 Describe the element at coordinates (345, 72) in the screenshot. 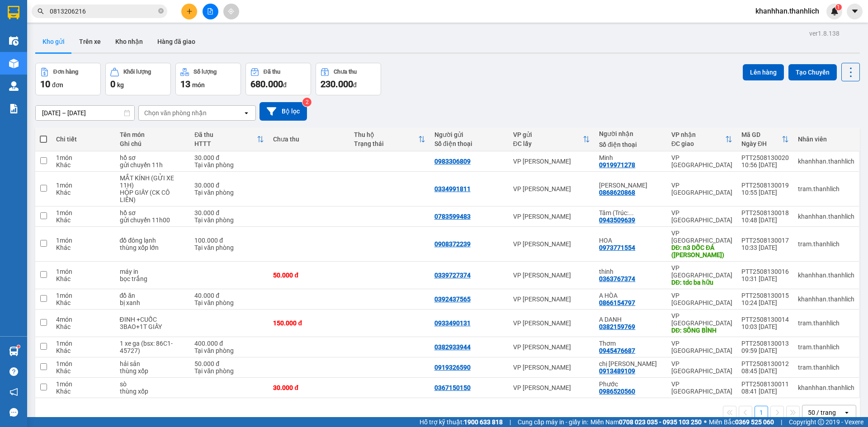

I see `div: Chưa thu` at that location.